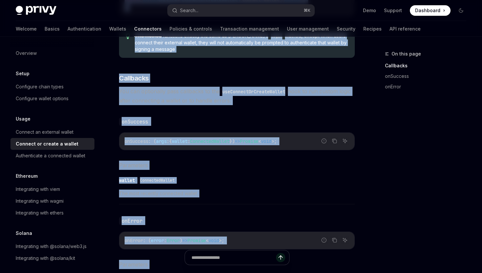 The width and height of the screenshot is (482, 273). Describe the element at coordinates (23, 119) in the screenshot. I see `h5: Usage` at that location.